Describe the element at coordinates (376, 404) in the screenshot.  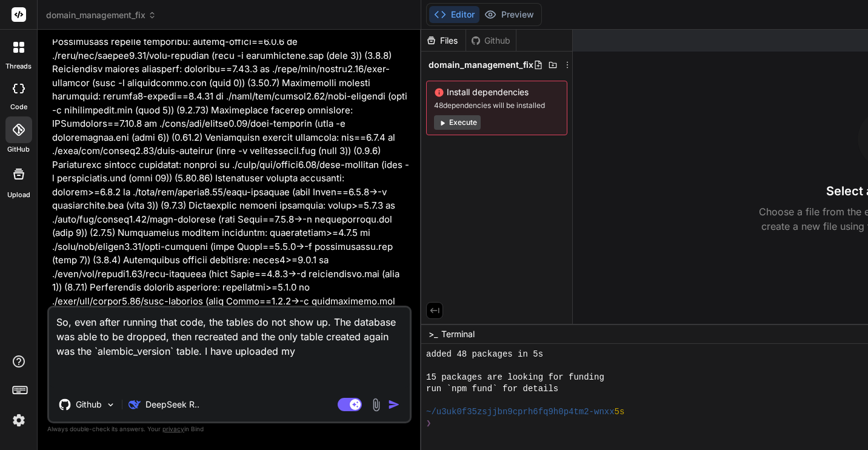
I see `img: attachment` at that location.